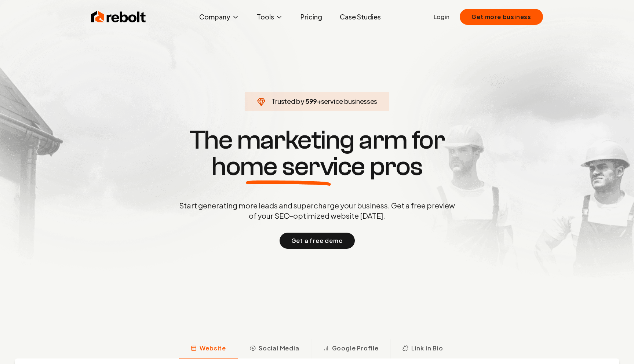 The height and width of the screenshot is (364, 634). What do you see at coordinates (274, 349) in the screenshot?
I see `button: Social Media` at bounding box center [274, 349].